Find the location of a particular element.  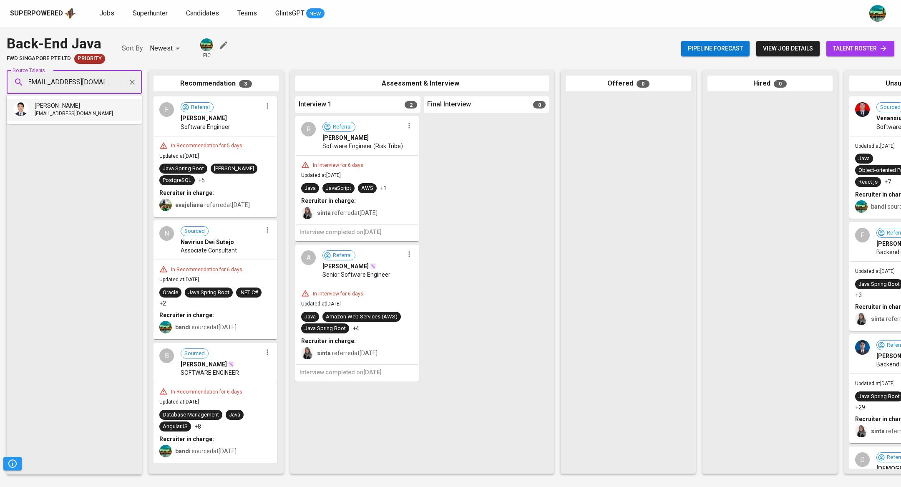

p: Sort By is located at coordinates (132, 48).